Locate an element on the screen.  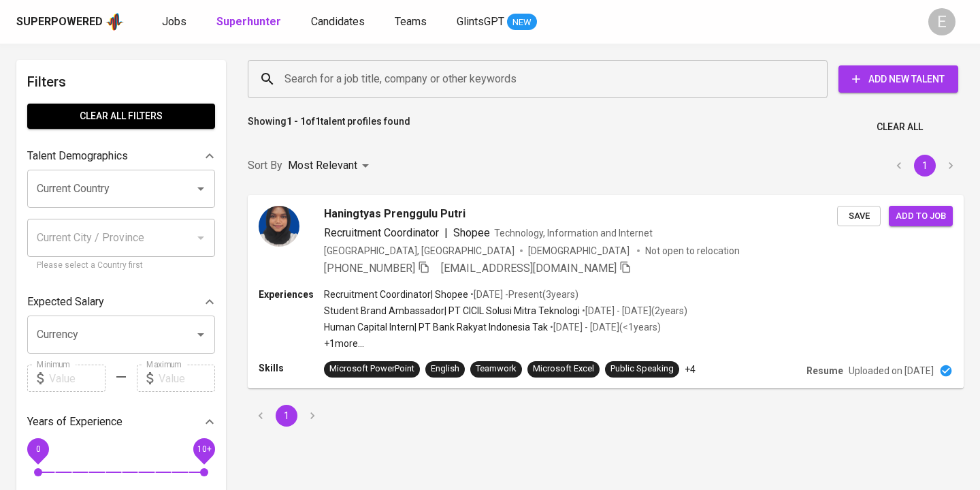
div: Teamwork is located at coordinates (496, 369).